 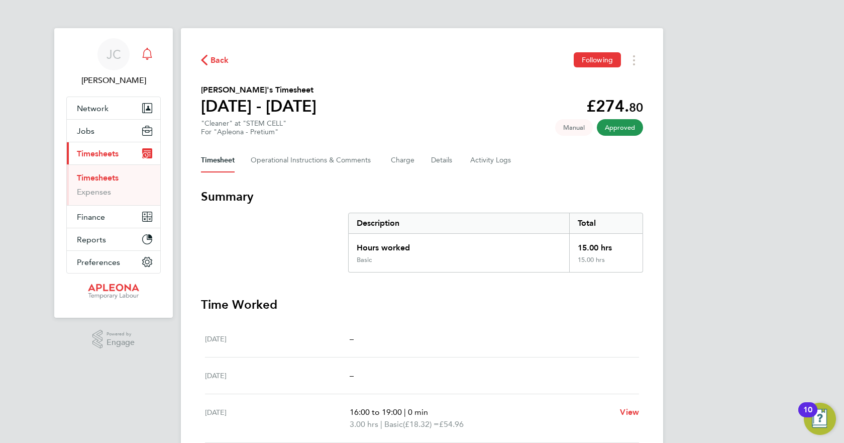 What do you see at coordinates (114, 80) in the screenshot?
I see `span: James Croxford` at bounding box center [114, 80].